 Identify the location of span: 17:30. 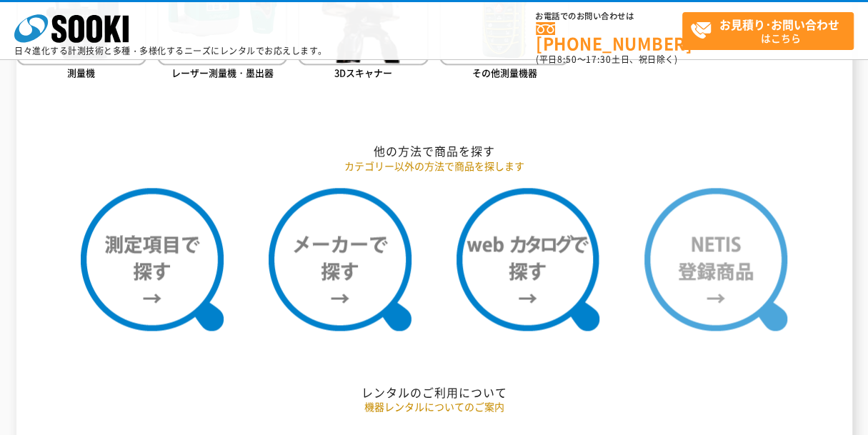
(599, 59).